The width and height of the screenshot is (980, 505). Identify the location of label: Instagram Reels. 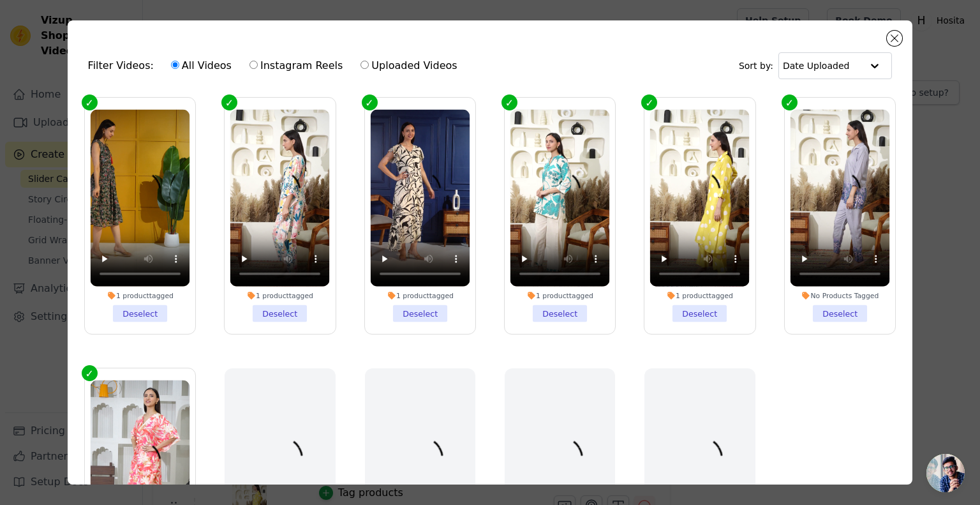
(296, 66).